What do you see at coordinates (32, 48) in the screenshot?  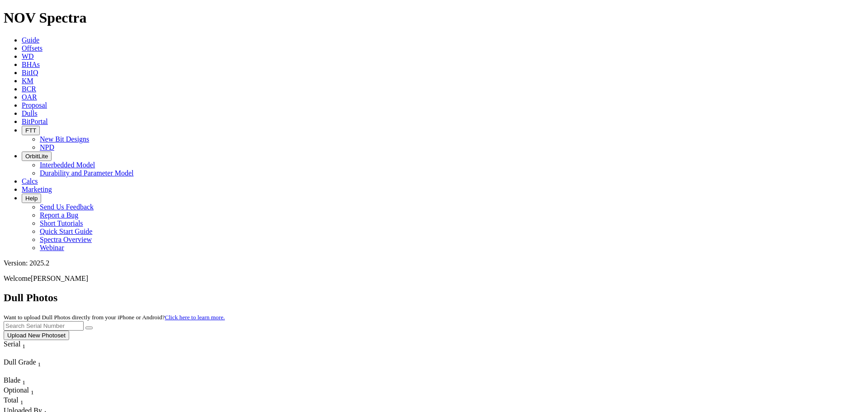 I see `a: Offsets` at bounding box center [32, 48].